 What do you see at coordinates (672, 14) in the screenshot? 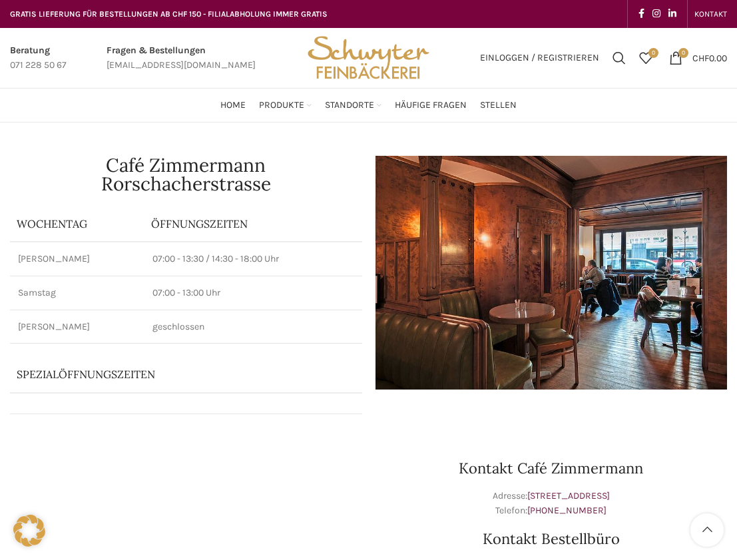
I see `a: Linkedin social link` at bounding box center [672, 14].